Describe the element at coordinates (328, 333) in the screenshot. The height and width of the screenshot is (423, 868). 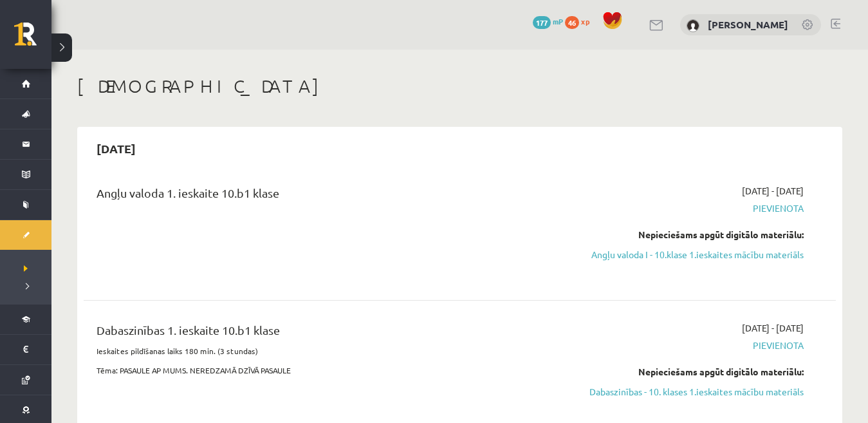
I see `div: Dabaszinības 1. ieskaite 10.b1 klase` at that location.